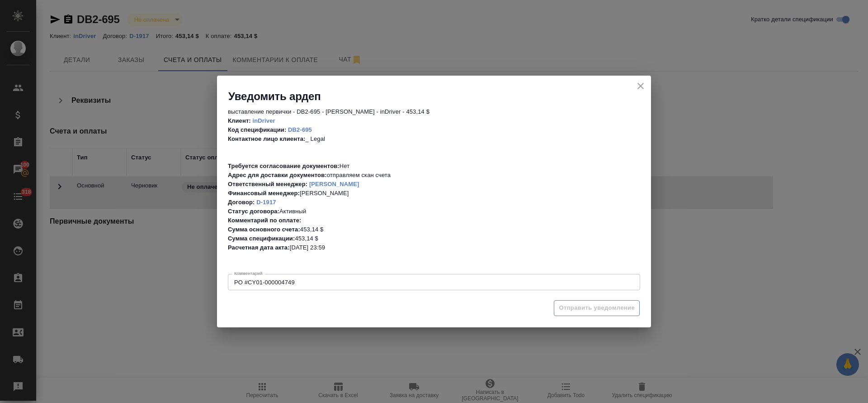 Image resolution: width=868 pixels, height=403 pixels. What do you see at coordinates (283, 166) in the screenshot?
I see `b: Требуется согласование документов:` at bounding box center [283, 166].